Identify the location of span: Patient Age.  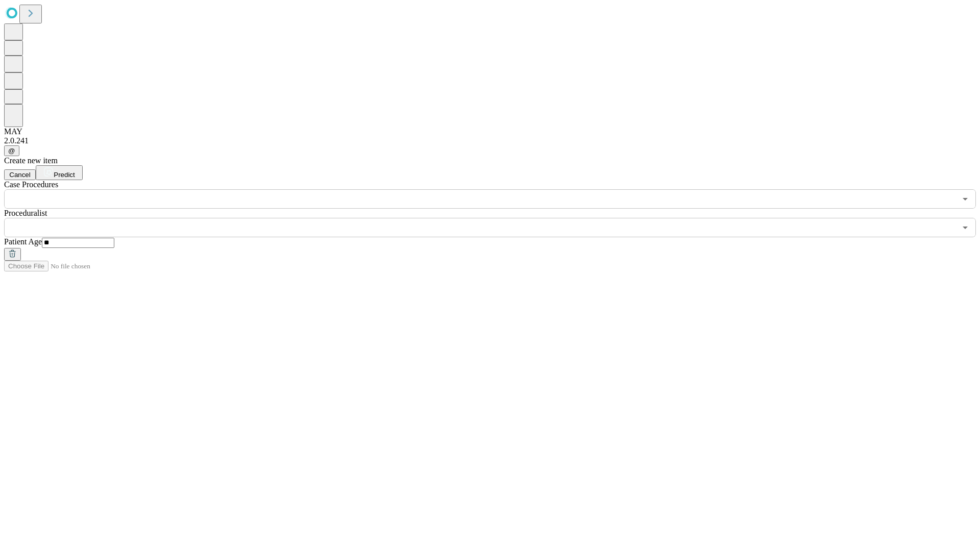
(23, 241).